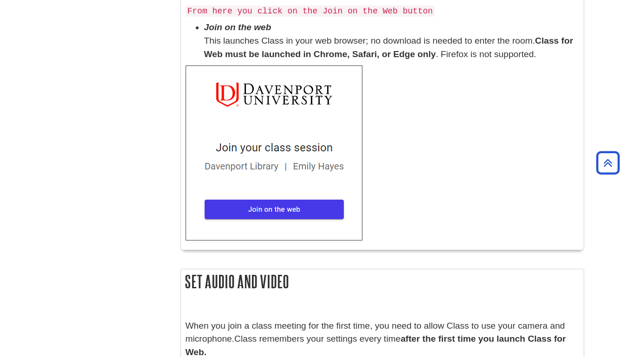  Describe the element at coordinates (376, 345) in the screenshot. I see `b: after the first time you launch Class for Web.` at that location.